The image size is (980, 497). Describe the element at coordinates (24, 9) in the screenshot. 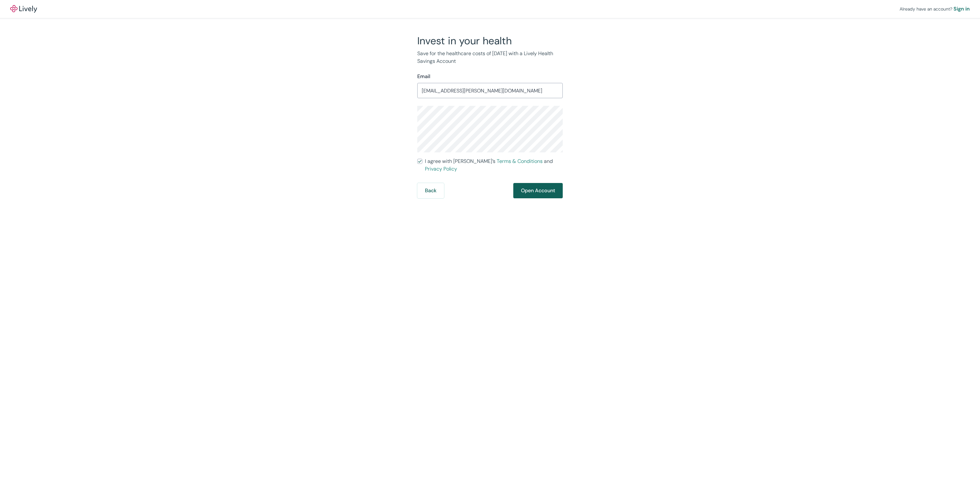

I see `a: LivelyLively` at that location.